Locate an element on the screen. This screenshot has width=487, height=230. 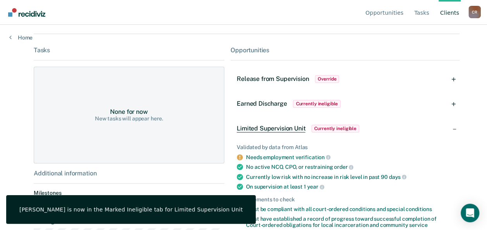
div: C R is located at coordinates (474, 12).